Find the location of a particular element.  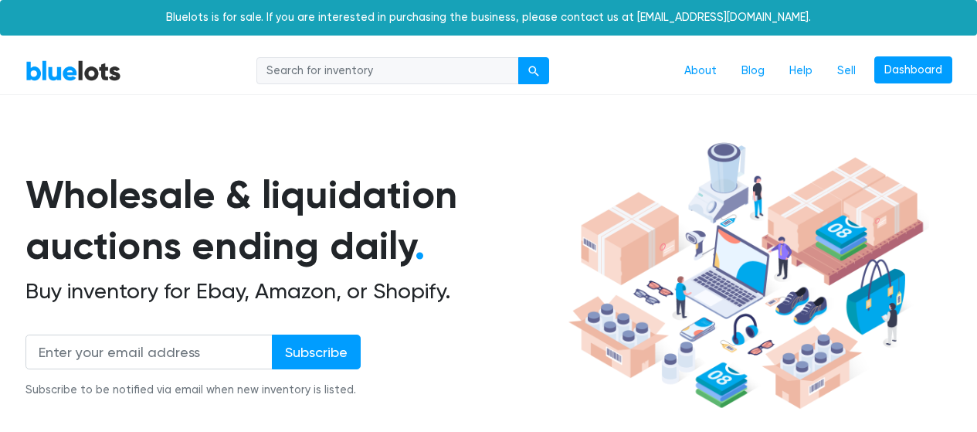

img: hero-ee84e7d0318cb26816c560f6b4441b76977f77a177738b4e94f68c95b2b83dbb.png is located at coordinates (746, 276).